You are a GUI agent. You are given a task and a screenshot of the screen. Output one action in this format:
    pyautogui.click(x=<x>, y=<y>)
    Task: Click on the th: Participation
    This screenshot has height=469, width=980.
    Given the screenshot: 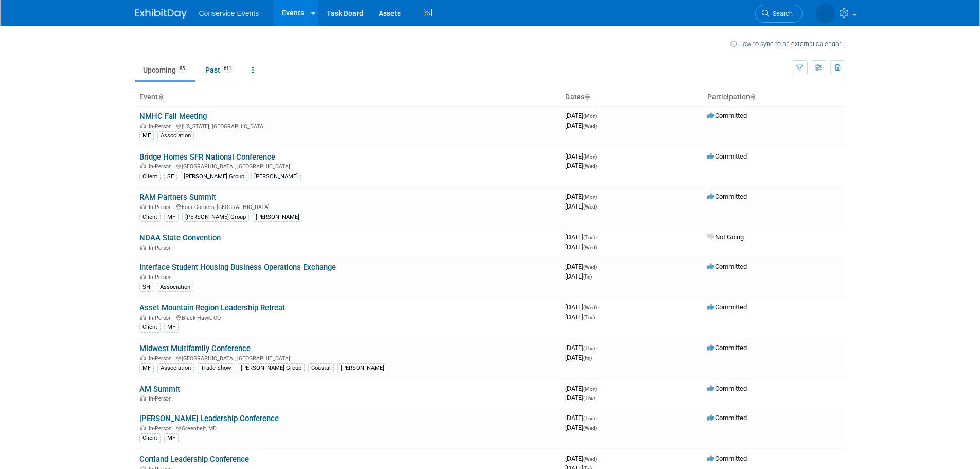 What is the action you would take?
    pyautogui.click(x=774, y=98)
    